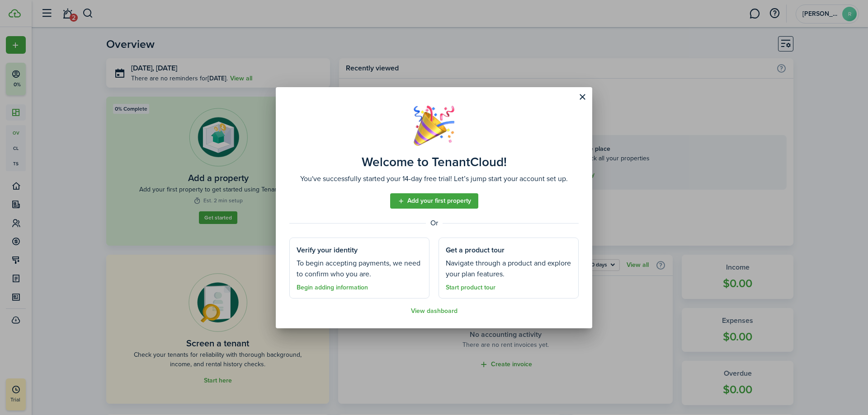 The height and width of the screenshot is (415, 868). What do you see at coordinates (582, 97) in the screenshot?
I see `button: Close modal` at bounding box center [582, 97].